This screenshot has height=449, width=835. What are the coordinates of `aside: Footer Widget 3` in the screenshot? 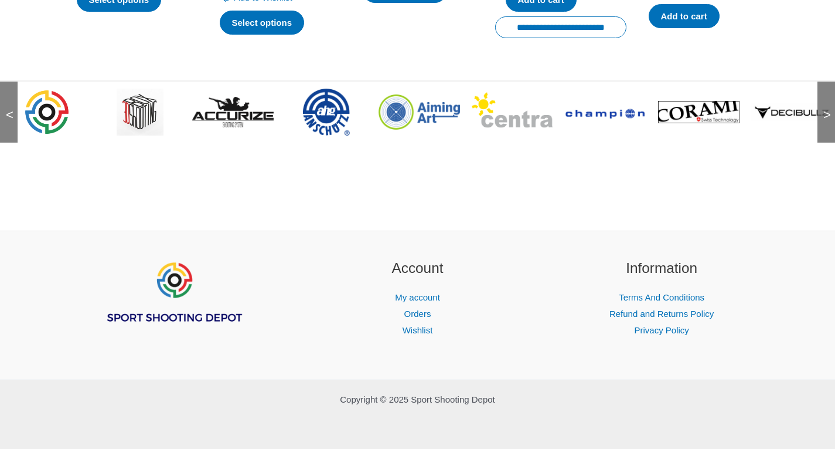 It's located at (662, 297).